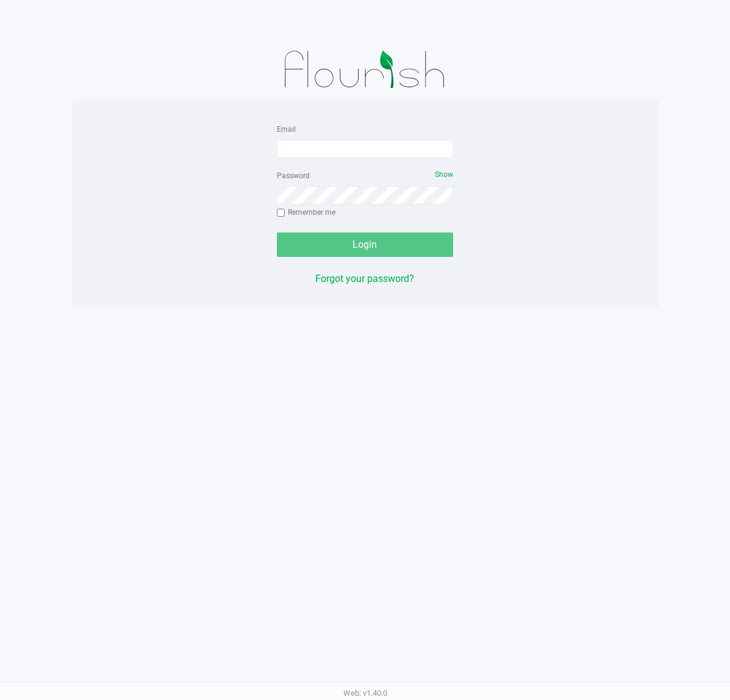 This screenshot has width=730, height=700. What do you see at coordinates (294, 176) in the screenshot?
I see `label: Password` at bounding box center [294, 176].